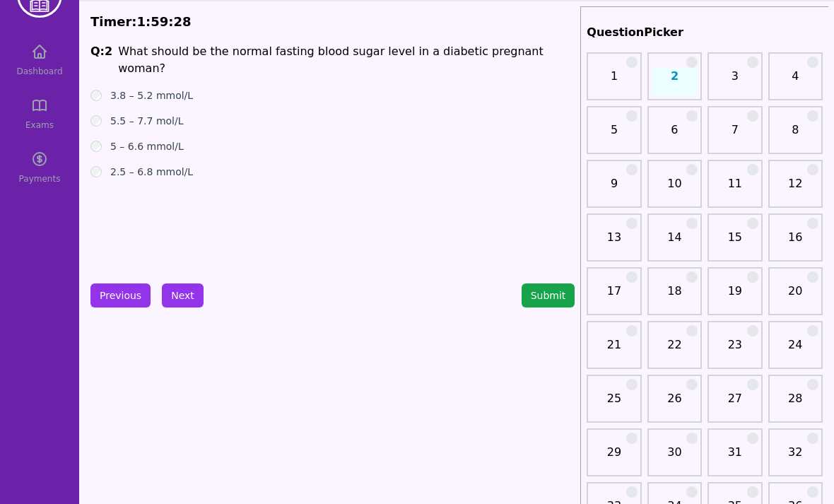 The image size is (834, 504). I want to click on a: 27, so click(734, 404).